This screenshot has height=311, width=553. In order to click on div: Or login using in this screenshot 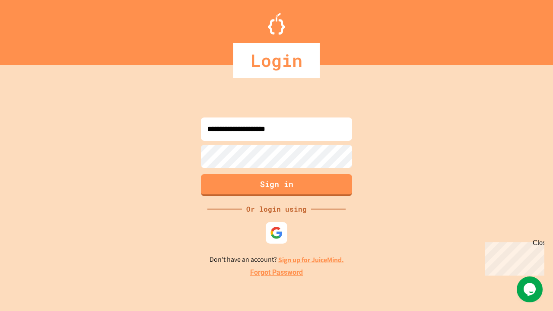, I will do `click(277, 209)`.